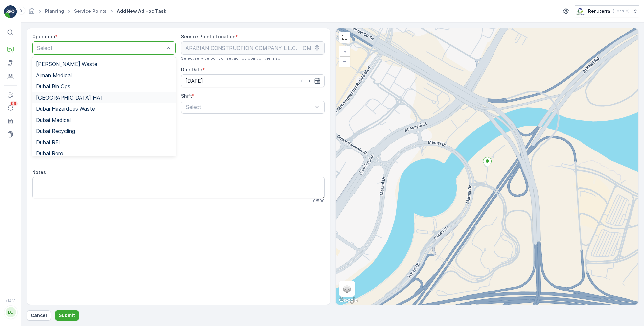 This screenshot has height=326, width=644. Describe the element at coordinates (349, 300) in the screenshot. I see `img: Google` at that location.